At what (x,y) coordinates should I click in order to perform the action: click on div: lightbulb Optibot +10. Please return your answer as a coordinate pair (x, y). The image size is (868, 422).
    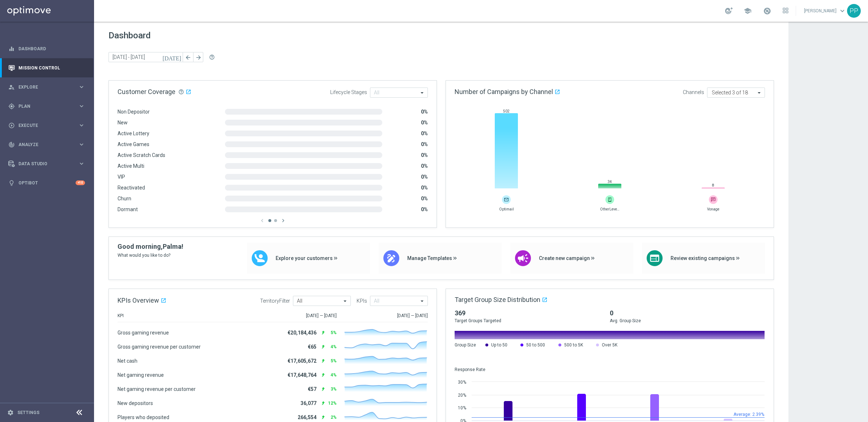
    Looking at the image, I should click on (47, 183).